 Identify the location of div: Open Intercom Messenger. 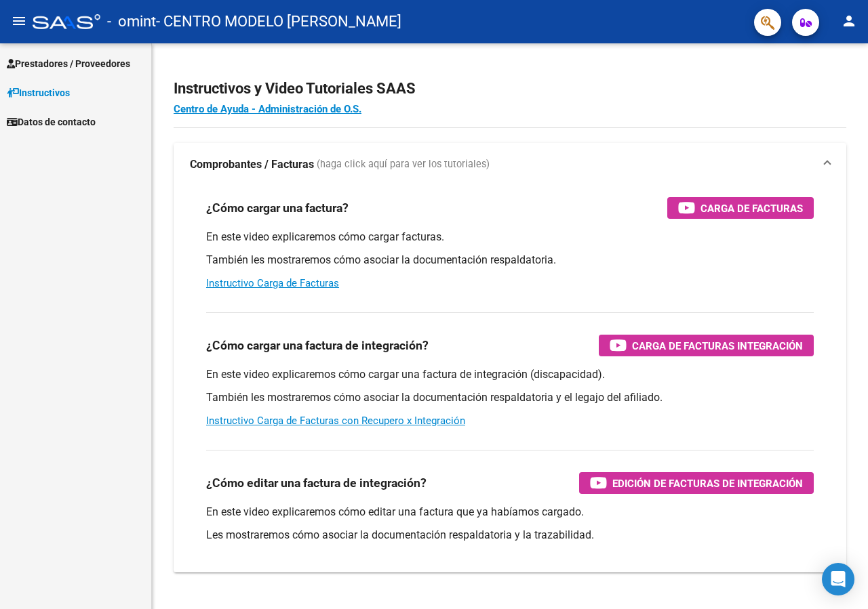
(837, 579).